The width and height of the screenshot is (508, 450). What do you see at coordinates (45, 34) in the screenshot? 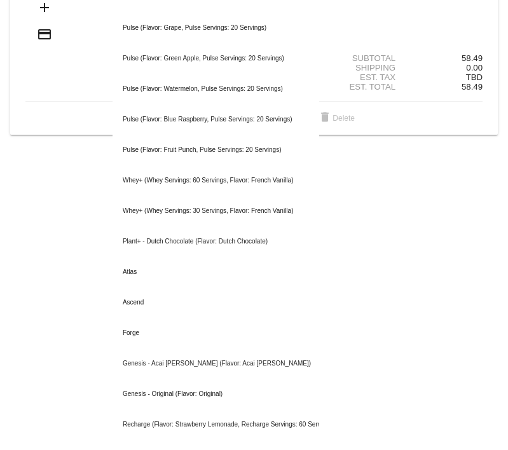
I see `mat-icon: credit_card` at bounding box center [45, 34].